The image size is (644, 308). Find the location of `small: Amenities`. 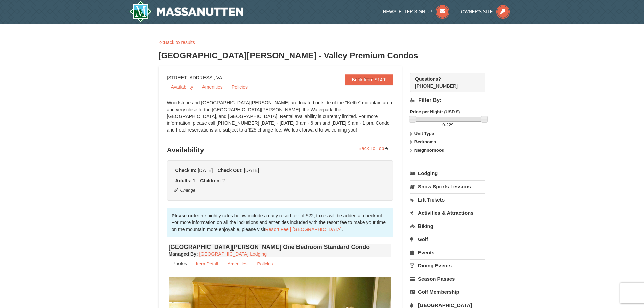

small: Amenities is located at coordinates (238, 264).